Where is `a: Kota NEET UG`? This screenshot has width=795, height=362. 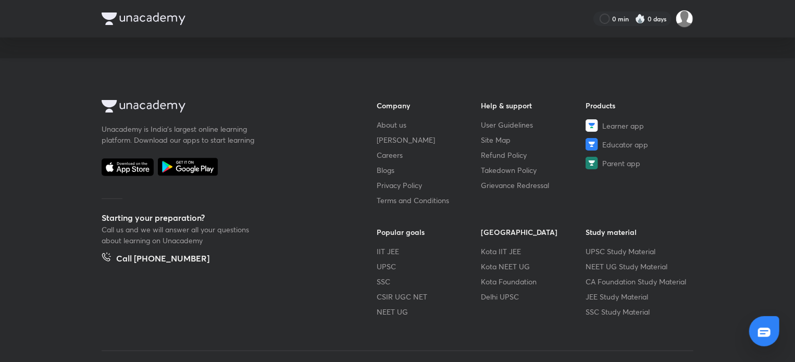
a: Kota NEET UG is located at coordinates (533, 266).